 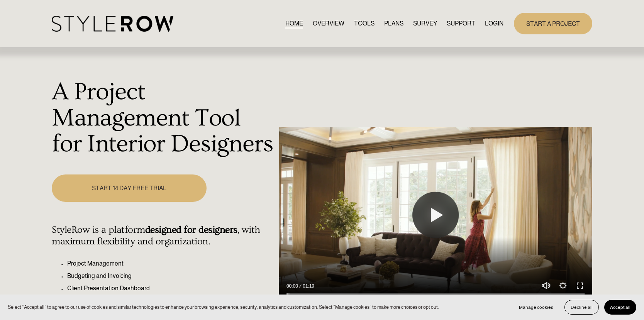 I want to click on a: TOOLS, so click(x=364, y=23).